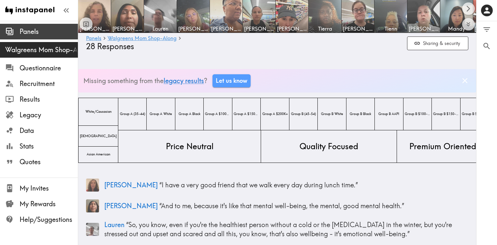 This screenshot has height=245, width=497. What do you see at coordinates (41, 50) in the screenshot?
I see `span: Walgreens Mom Shop-Along` at bounding box center [41, 50].